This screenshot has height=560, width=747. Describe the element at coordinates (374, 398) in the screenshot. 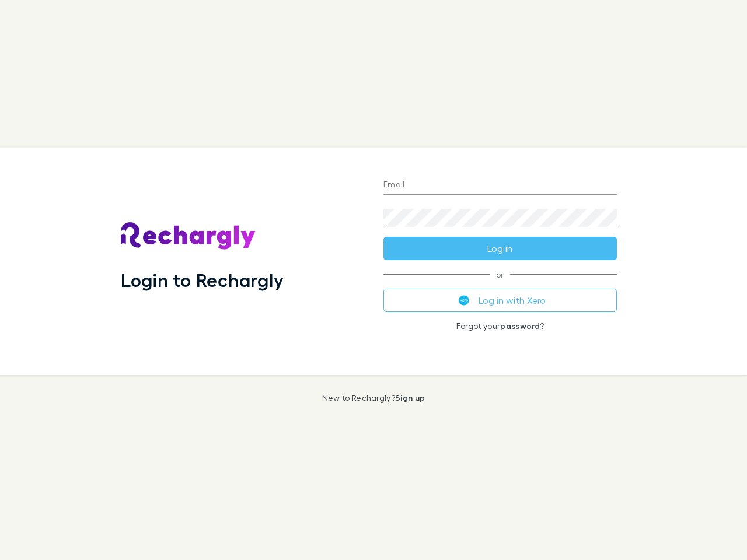

I see `p: New to Rechargly?` at that location.